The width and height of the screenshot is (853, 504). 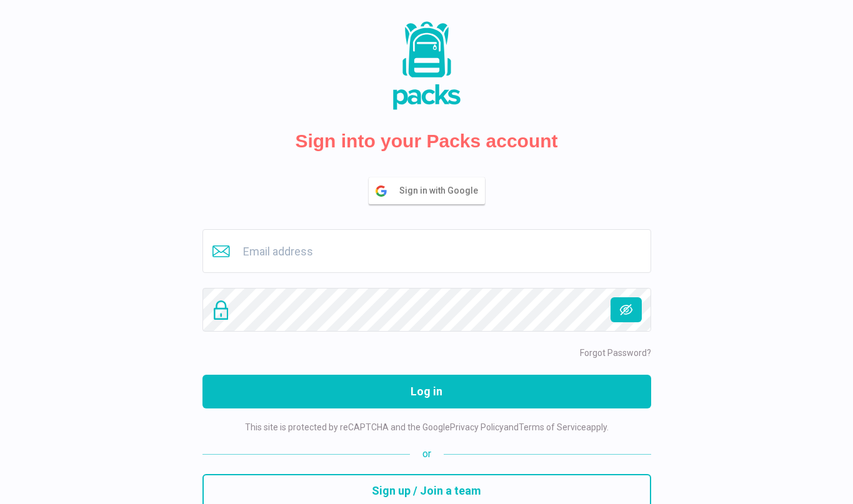 I want to click on a: Privacy Policy, so click(x=477, y=428).